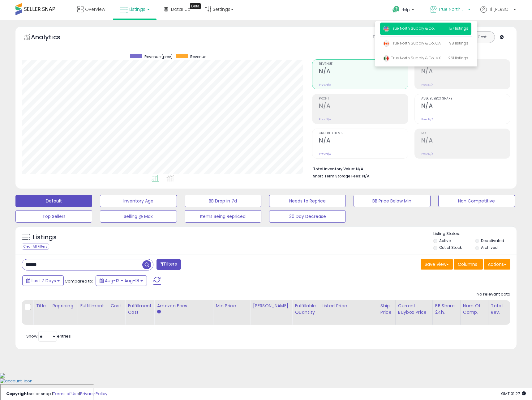  I want to click on p: Listing States:, so click(475, 234).